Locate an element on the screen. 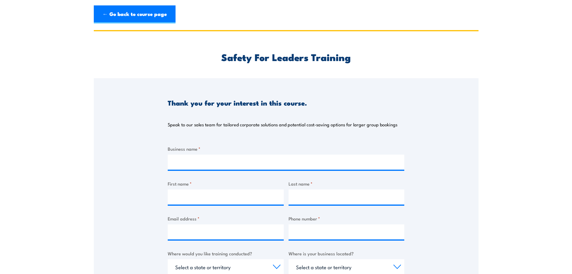 The width and height of the screenshot is (572, 274). a: ← Go back to course page is located at coordinates (135, 14).